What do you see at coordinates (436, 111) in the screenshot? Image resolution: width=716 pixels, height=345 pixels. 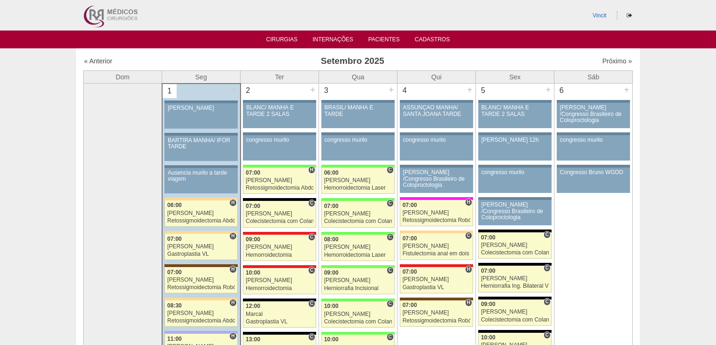 I see `div: ASSUNÇÃO MANHÃ/ SANTA JOANA TARDE` at bounding box center [436, 111].